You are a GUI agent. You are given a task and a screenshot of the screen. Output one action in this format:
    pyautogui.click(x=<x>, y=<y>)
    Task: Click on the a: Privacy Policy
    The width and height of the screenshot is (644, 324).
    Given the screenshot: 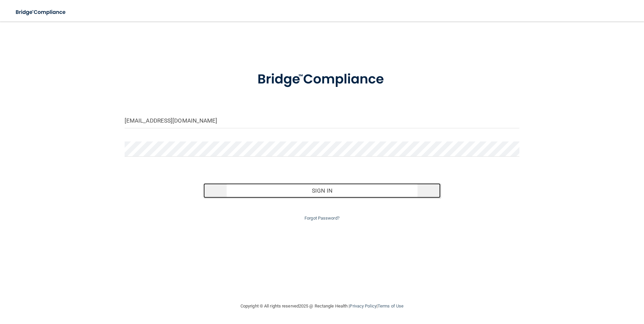 What is the action you would take?
    pyautogui.click(x=363, y=306)
    